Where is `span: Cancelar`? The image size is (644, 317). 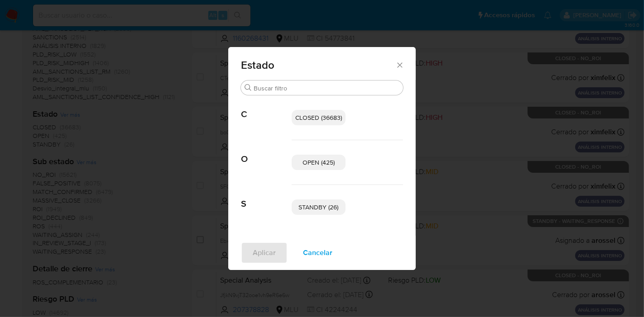 span: Cancelar is located at coordinates (317, 253).